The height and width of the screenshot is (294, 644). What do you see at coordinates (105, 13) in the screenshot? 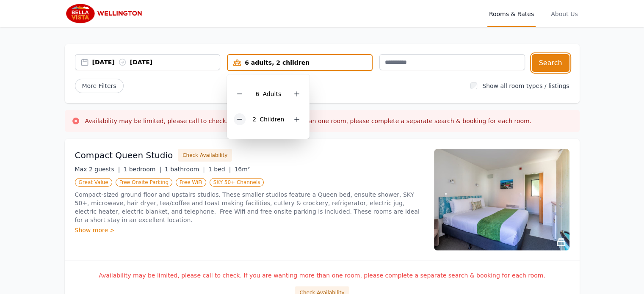
I see `img: Bella Vista Wellington` at bounding box center [105, 13].